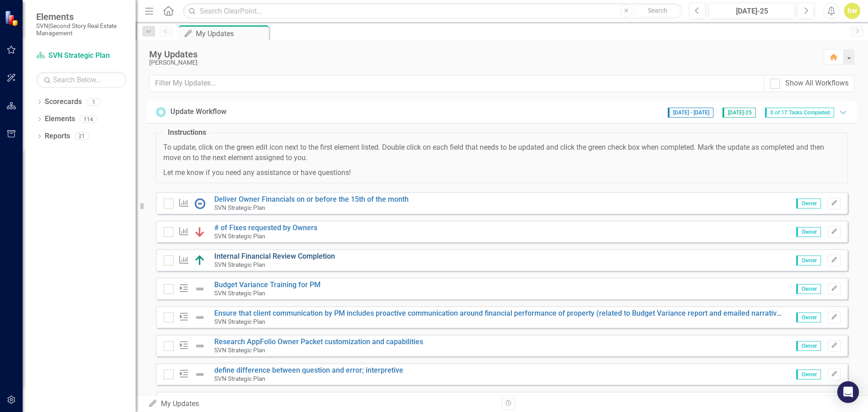 The image size is (868, 412). I want to click on input: Search ClearPoint..., so click(433, 11).